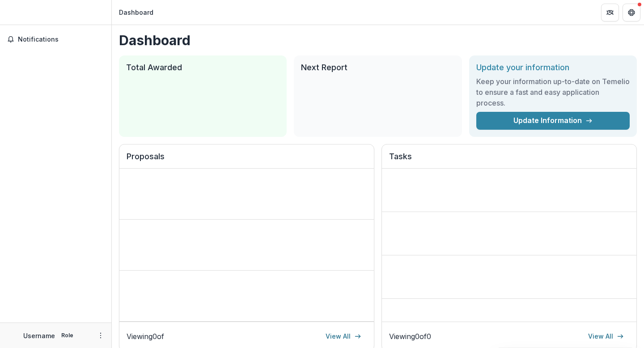 This screenshot has width=644, height=348. Describe the element at coordinates (61, 40) in the screenshot. I see `span: Notifications` at that location.